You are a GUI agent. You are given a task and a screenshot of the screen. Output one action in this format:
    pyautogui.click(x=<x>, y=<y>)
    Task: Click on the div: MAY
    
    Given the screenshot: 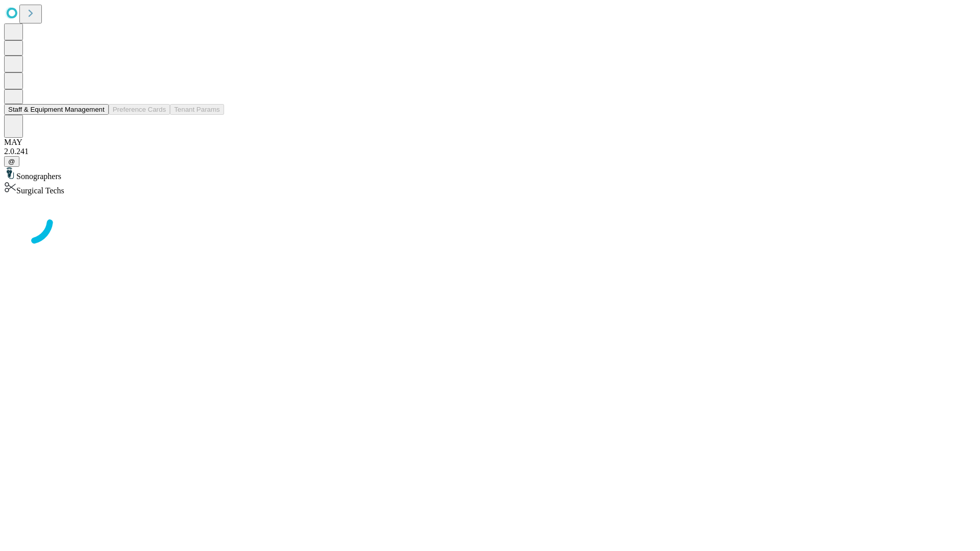 What is the action you would take?
    pyautogui.click(x=490, y=142)
    